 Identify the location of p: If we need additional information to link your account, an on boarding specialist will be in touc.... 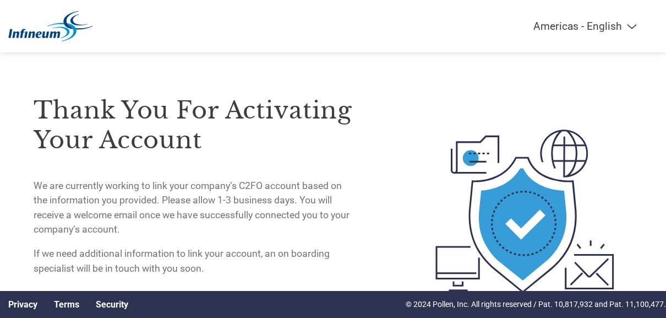
(195, 260).